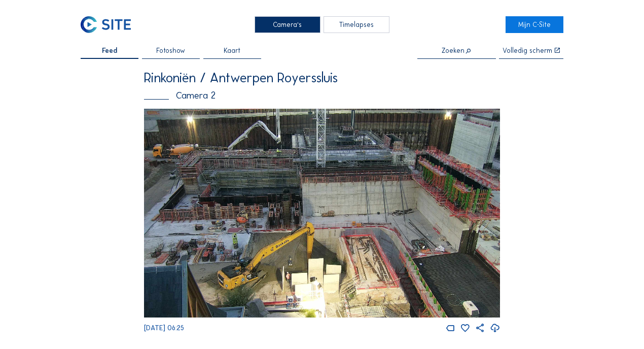 This screenshot has width=644, height=349. What do you see at coordinates (322, 95) in the screenshot?
I see `div: Camera 2` at bounding box center [322, 95].